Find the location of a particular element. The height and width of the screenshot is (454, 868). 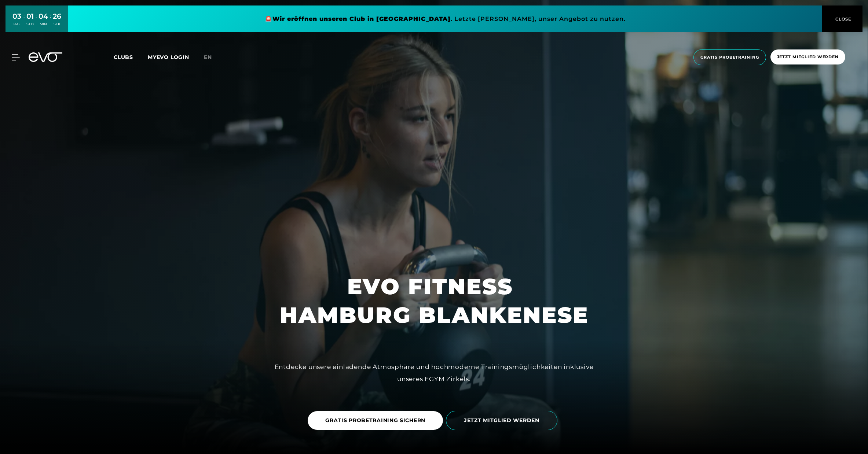

a: en is located at coordinates (212, 57).